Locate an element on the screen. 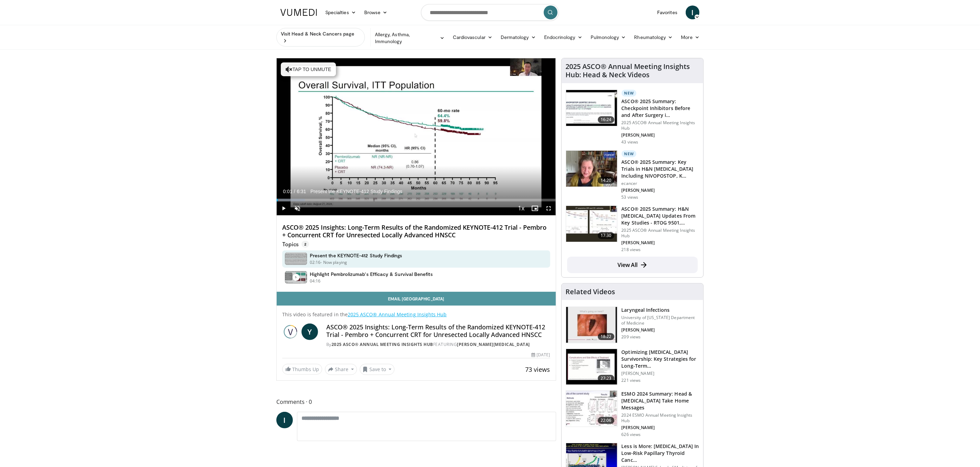 The width and height of the screenshot is (980, 467). span: 17:30 is located at coordinates (607, 236).